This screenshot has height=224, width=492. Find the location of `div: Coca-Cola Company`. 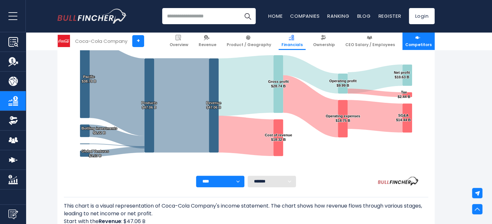

div: Coca-Cola Company is located at coordinates (101, 41).